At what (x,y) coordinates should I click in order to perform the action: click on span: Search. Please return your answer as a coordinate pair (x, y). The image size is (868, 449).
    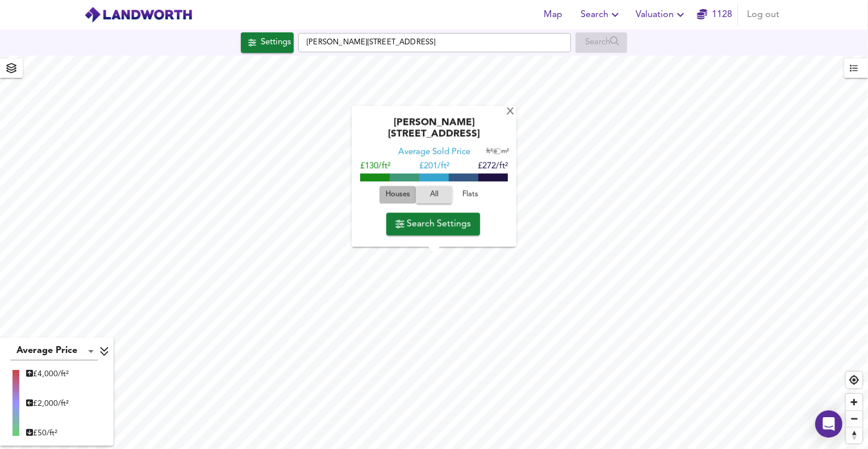
    Looking at the image, I should click on (601, 15).